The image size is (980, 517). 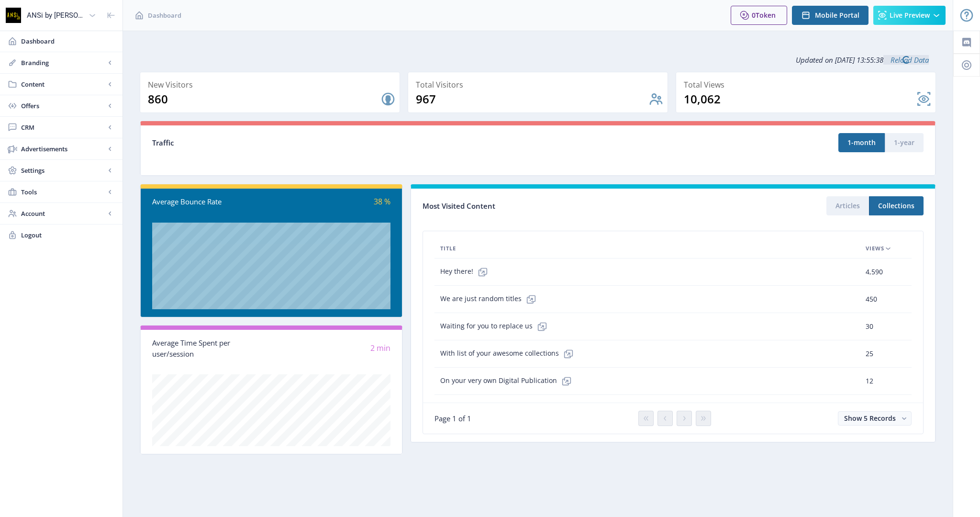 I want to click on div: Total Views, so click(x=808, y=85).